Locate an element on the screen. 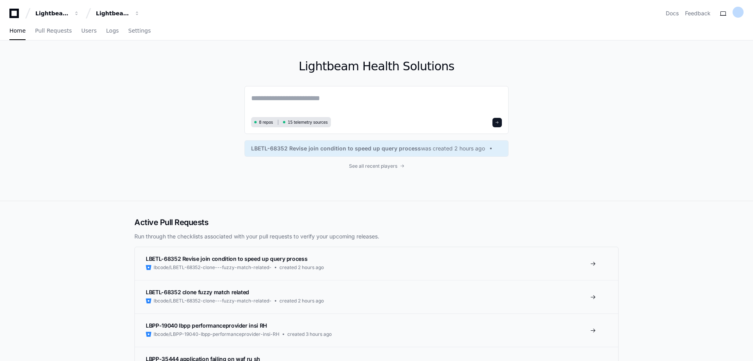 The width and height of the screenshot is (753, 361). button: Lightbeam Health Solutions is located at coordinates (118, 13).